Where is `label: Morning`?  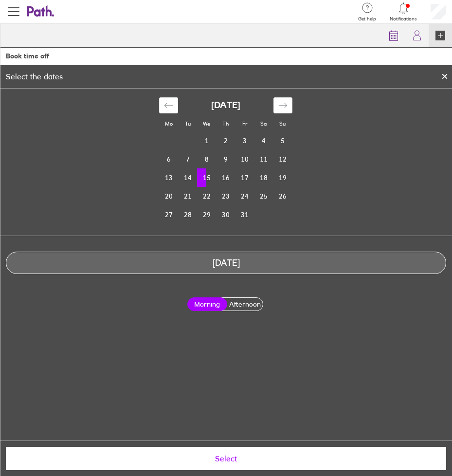 label: Morning is located at coordinates (207, 304).